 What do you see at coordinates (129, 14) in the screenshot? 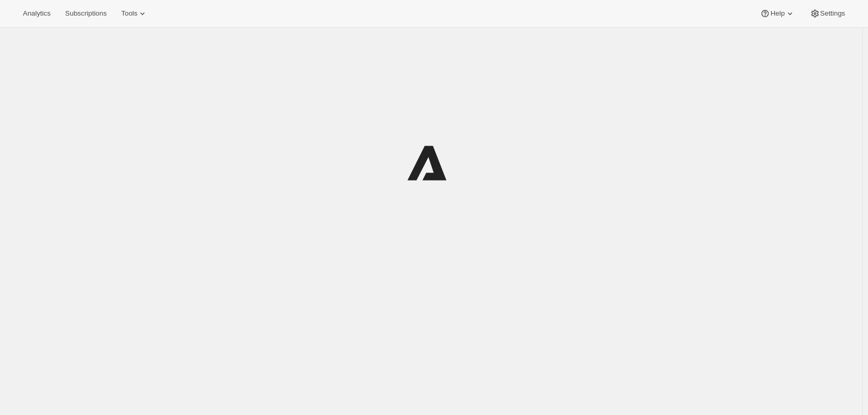
I see `span: Tools` at bounding box center [129, 14].